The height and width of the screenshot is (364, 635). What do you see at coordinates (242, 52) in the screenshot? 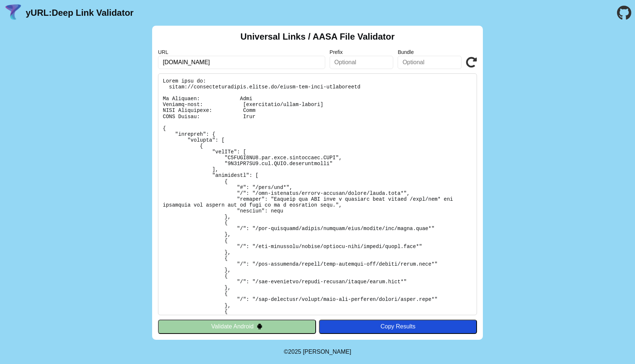
I see `label: URL` at bounding box center [242, 52].